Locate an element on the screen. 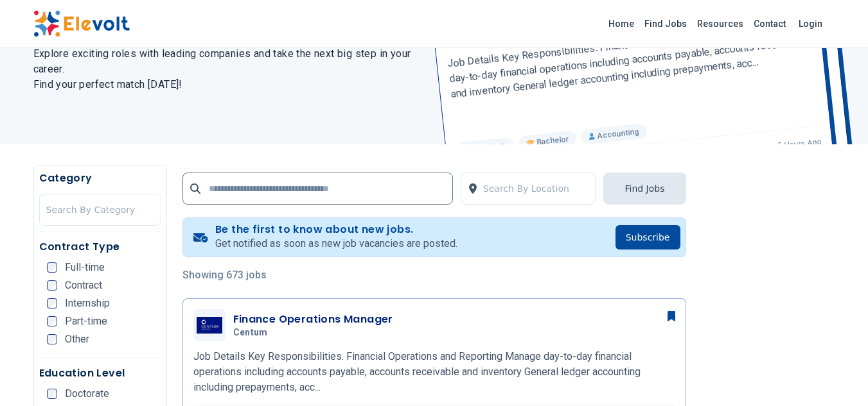 The image size is (868, 406). h3: Finance Operations Manager is located at coordinates (313, 320).